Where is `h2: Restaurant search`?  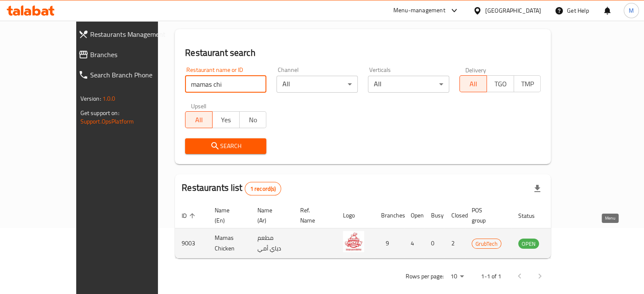 h2: Restaurant search is located at coordinates (363, 53).